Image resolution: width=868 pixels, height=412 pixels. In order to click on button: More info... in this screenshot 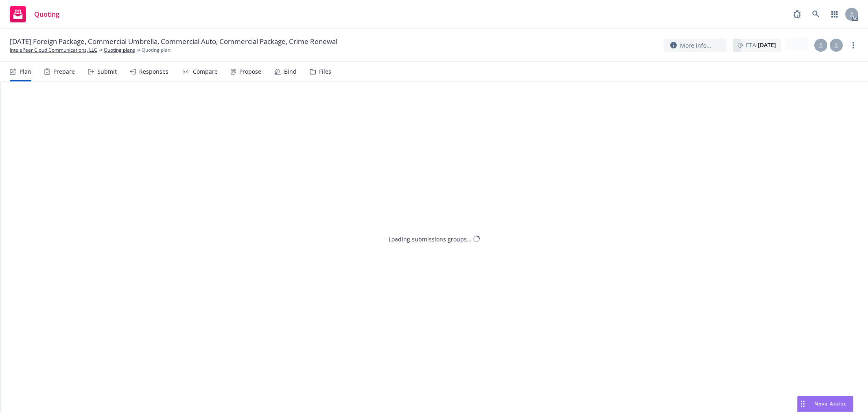, I will do `click(695, 45)`.